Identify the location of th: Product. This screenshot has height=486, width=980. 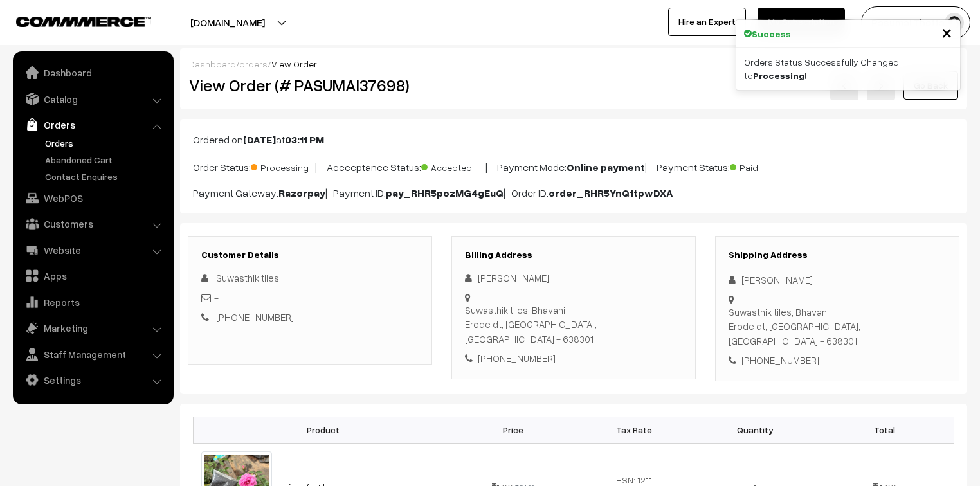
(322, 429).